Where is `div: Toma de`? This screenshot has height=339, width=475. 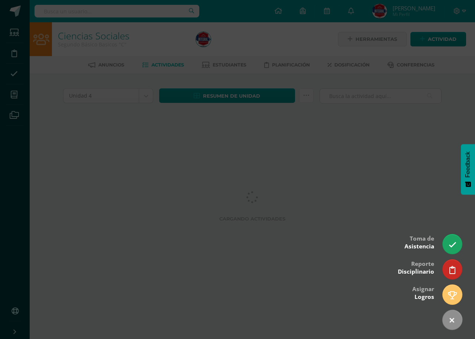
div: Toma de is located at coordinates (419, 242).